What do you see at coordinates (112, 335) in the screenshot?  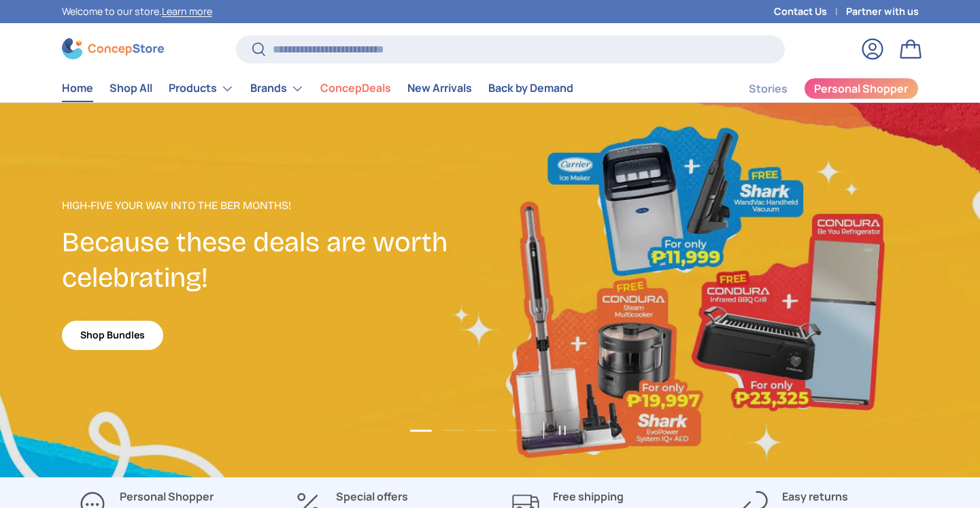 I see `a: Shop Bundles` at bounding box center [112, 335].